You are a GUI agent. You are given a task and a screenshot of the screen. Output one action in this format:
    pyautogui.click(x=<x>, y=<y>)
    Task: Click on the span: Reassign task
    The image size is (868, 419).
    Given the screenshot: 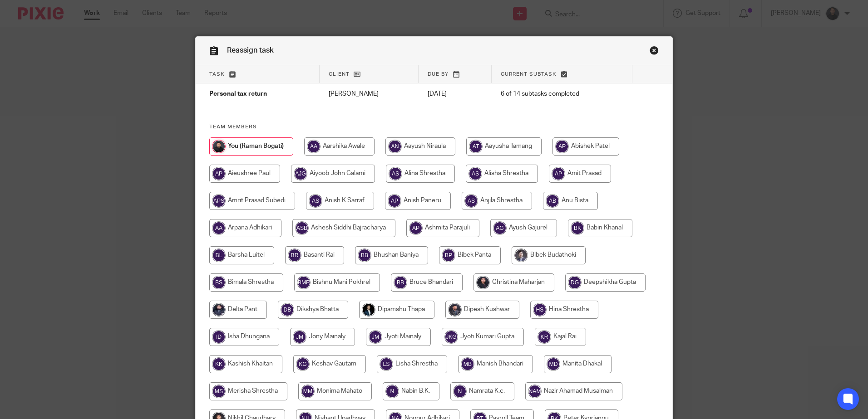 What is the action you would take?
    pyautogui.click(x=250, y=50)
    